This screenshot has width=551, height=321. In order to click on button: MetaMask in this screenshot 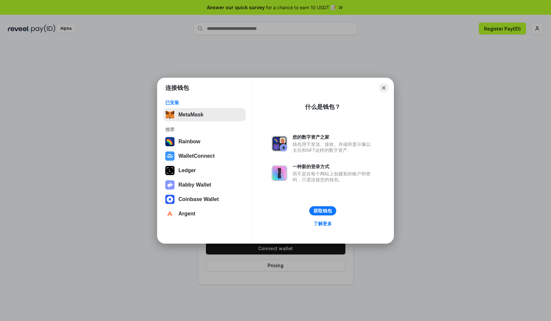, I will do `click(204, 115)`.